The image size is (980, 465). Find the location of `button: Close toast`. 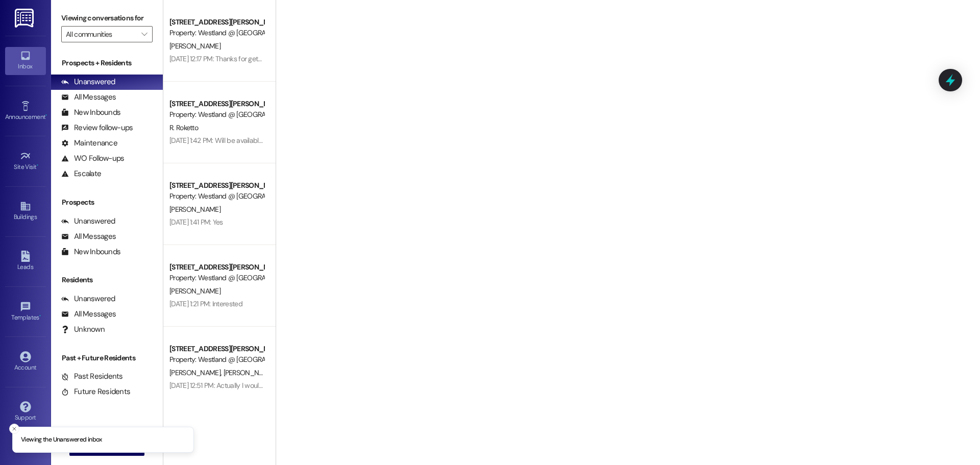

button: Close toast is located at coordinates (14, 429).